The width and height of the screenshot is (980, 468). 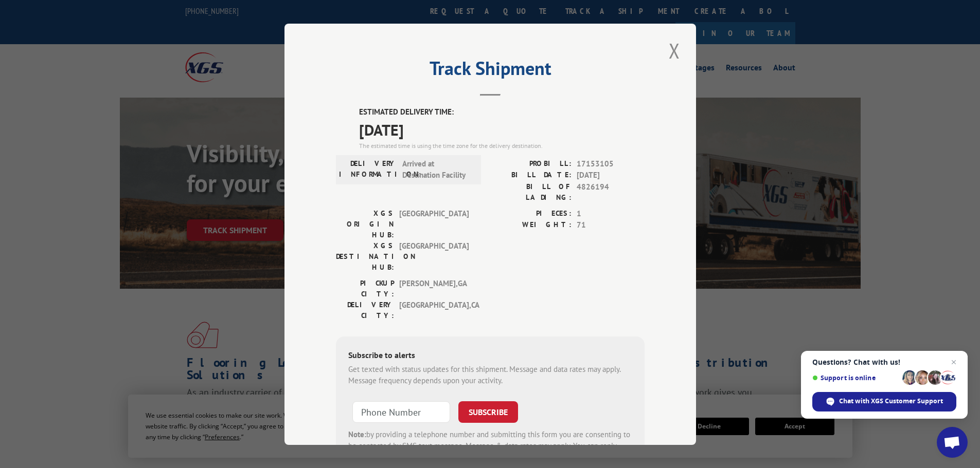 What do you see at coordinates (365, 289) in the screenshot?
I see `label: PICKUP CITY:` at bounding box center [365, 289].